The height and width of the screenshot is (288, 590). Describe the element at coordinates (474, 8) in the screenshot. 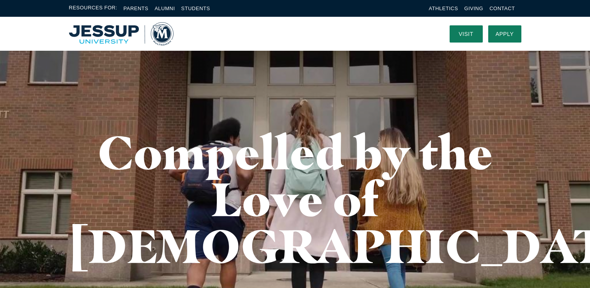

I see `a: Giving` at that location.